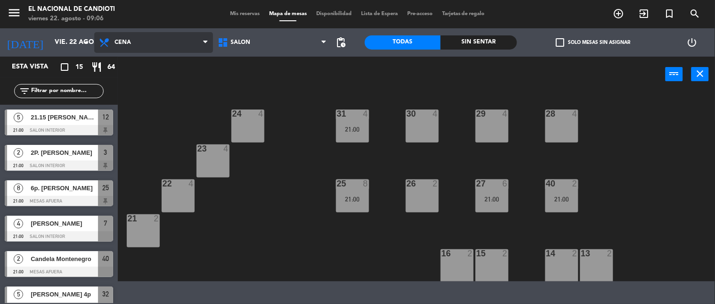 This screenshot has height=304, width=715. Describe the element at coordinates (14, 14) in the screenshot. I see `button: menu` at that location.